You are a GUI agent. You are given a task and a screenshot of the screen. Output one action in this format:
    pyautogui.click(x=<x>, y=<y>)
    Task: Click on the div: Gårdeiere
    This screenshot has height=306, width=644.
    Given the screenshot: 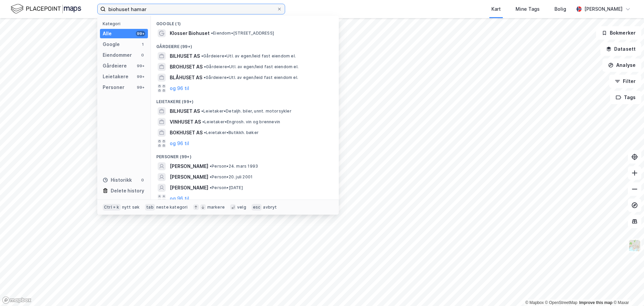 What is the action you would take?
    pyautogui.click(x=114, y=66)
    